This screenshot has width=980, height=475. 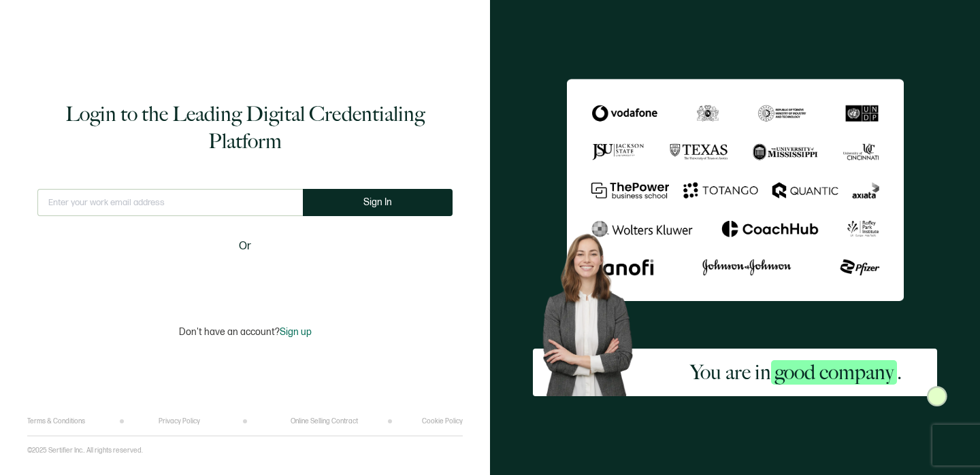 What do you see at coordinates (377, 202) in the screenshot?
I see `button: Sign In` at bounding box center [377, 202].